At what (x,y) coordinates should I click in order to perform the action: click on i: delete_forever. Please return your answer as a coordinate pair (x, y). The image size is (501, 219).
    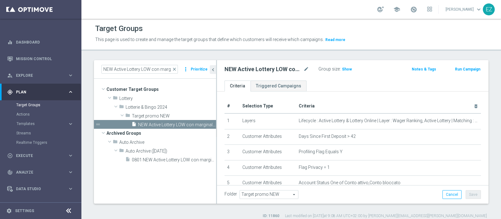
    Looking at the image, I should click on (476, 106).